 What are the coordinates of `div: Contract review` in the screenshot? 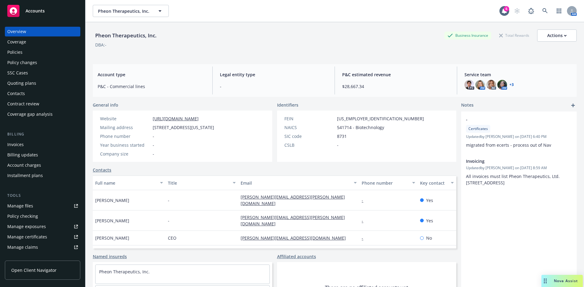 It's located at (23, 104).